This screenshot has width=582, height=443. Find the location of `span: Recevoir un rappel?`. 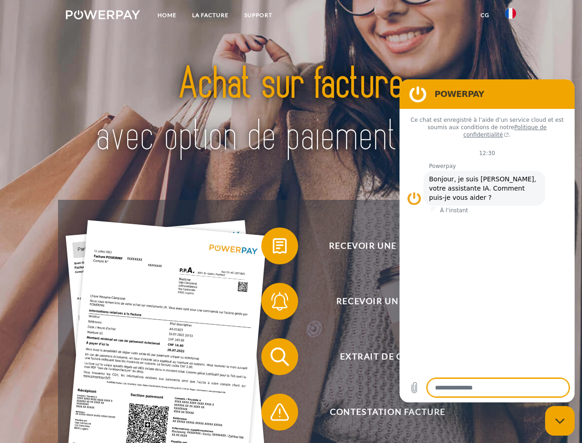

span: Recevoir un rappel? is located at coordinates (388, 301).